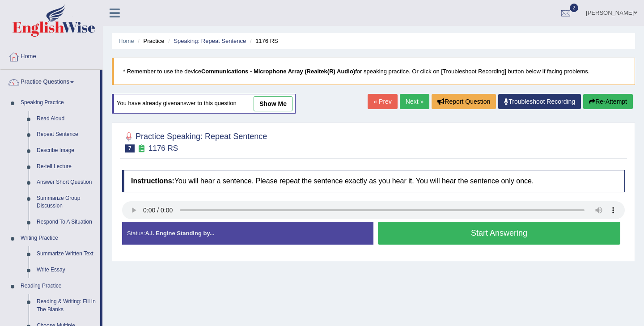 The width and height of the screenshot is (644, 326). I want to click on a: Answer Short Question, so click(66, 183).